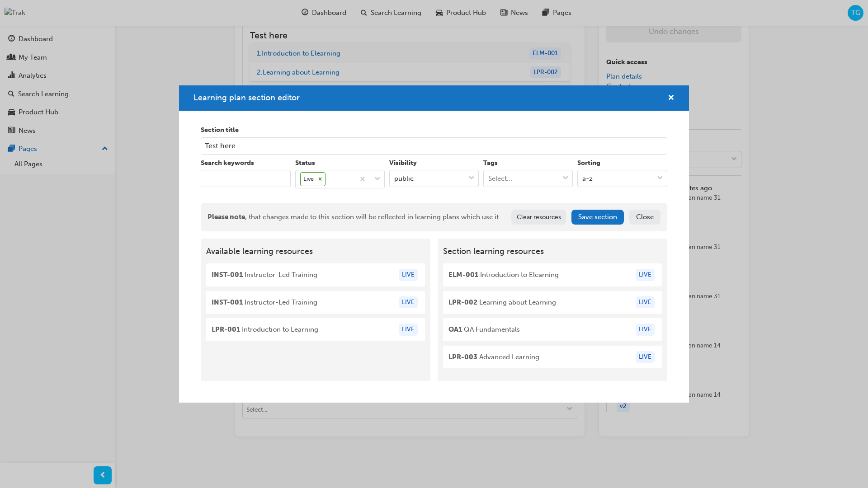 The image size is (868, 488). Describe the element at coordinates (644, 217) in the screenshot. I see `button: Close` at that location.